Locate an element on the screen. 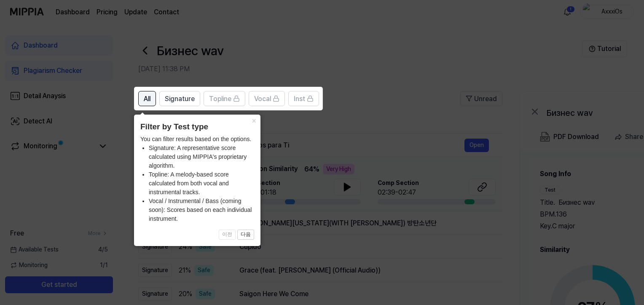 Image resolution: width=644 pixels, height=305 pixels. li: Topline: A melody-based score calculated from both vocal and instrumental tracks. is located at coordinates (201, 183).